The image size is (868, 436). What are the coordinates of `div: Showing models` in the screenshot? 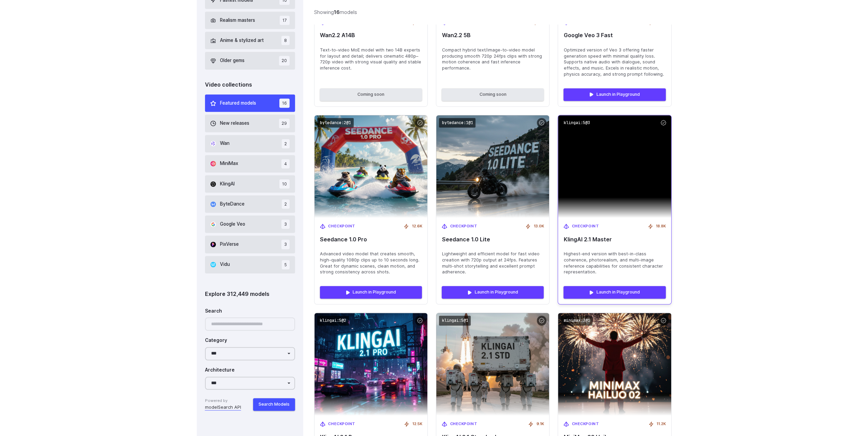 It's located at (335, 12).